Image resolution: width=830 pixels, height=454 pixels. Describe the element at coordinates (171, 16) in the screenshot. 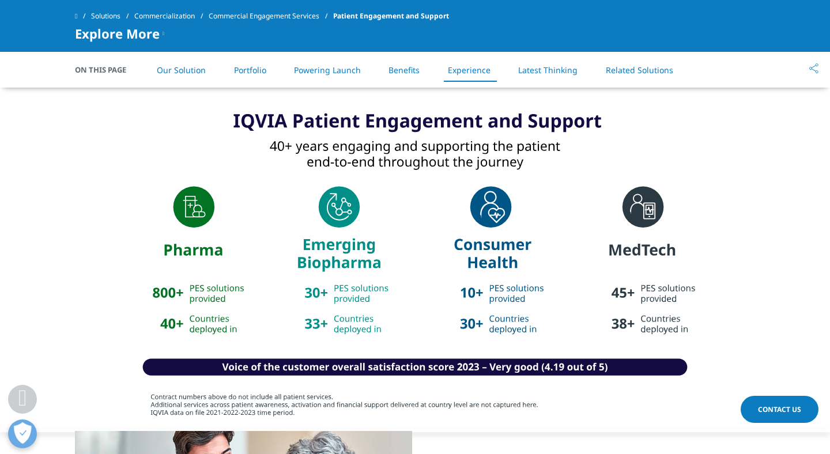

I see `a: Commercialization` at that location.